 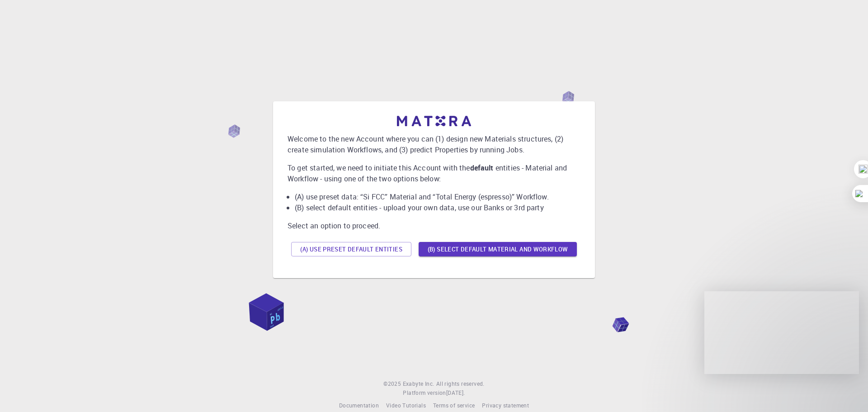 What do you see at coordinates (454, 405) in the screenshot?
I see `span: Terms of service` at bounding box center [454, 405].